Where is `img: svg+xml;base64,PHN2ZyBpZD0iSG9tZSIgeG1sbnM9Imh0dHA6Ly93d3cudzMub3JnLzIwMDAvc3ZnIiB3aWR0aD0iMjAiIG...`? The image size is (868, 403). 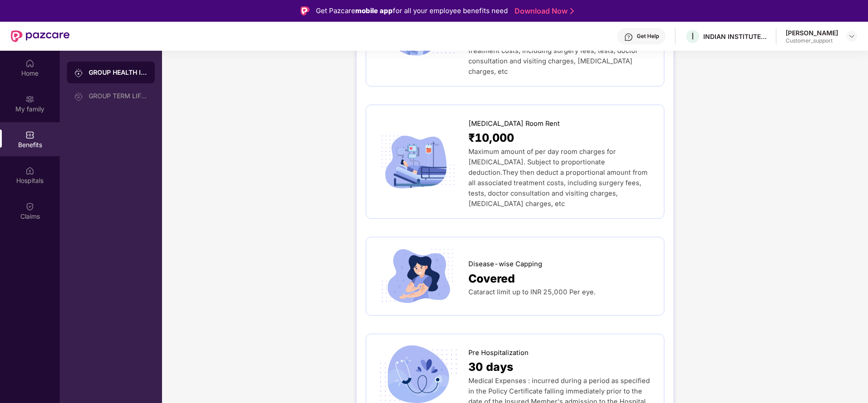
img: svg+xml;base64,PHN2ZyBpZD0iSG9tZSIgeG1sbnM9Imh0dHA6Ly93d3cudzMub3JnLzIwMDAvc3ZnIiB3aWR0aD0iMjAiIG... is located at coordinates (30, 63).